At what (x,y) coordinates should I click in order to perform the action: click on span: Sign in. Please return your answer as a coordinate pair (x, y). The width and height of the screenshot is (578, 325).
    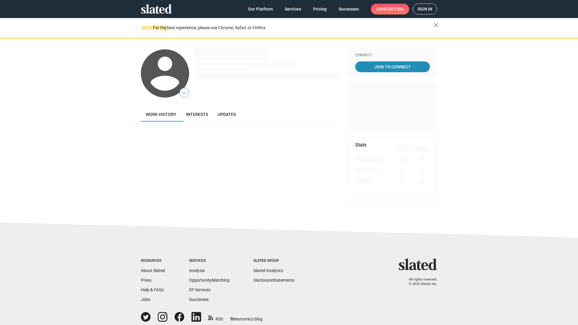
    Looking at the image, I should click on (425, 9).